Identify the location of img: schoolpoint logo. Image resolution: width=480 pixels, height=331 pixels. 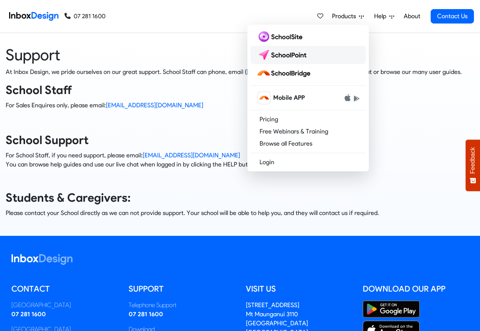
(283, 55).